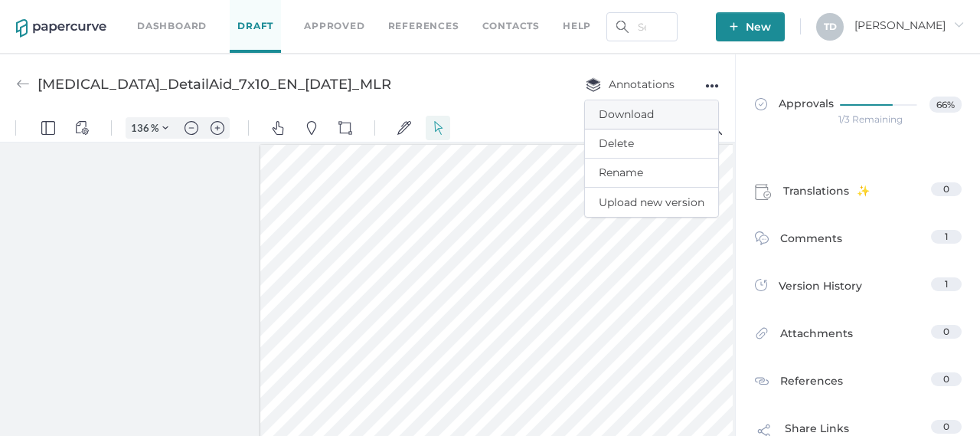  Describe the element at coordinates (652, 173) in the screenshot. I see `span: Rename` at that location.